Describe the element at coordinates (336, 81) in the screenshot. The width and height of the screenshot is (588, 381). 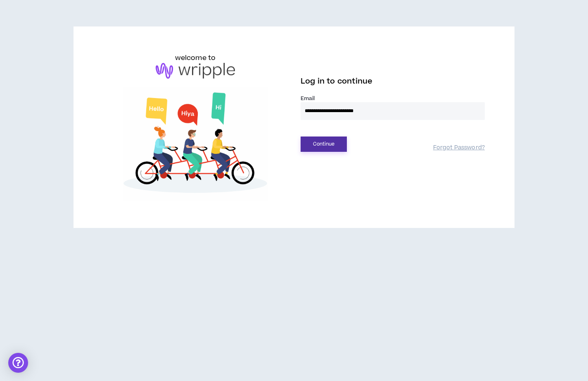
I see `span: Log in to continue` at that location.